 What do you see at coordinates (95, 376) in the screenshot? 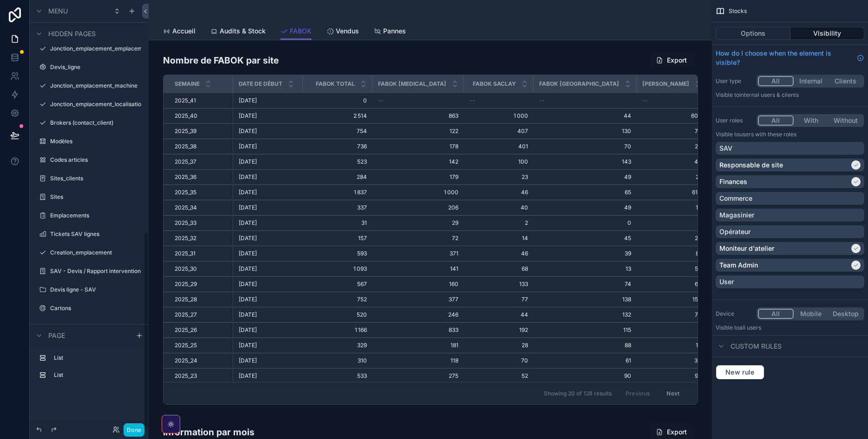
I see `label: List` at bounding box center [95, 376].